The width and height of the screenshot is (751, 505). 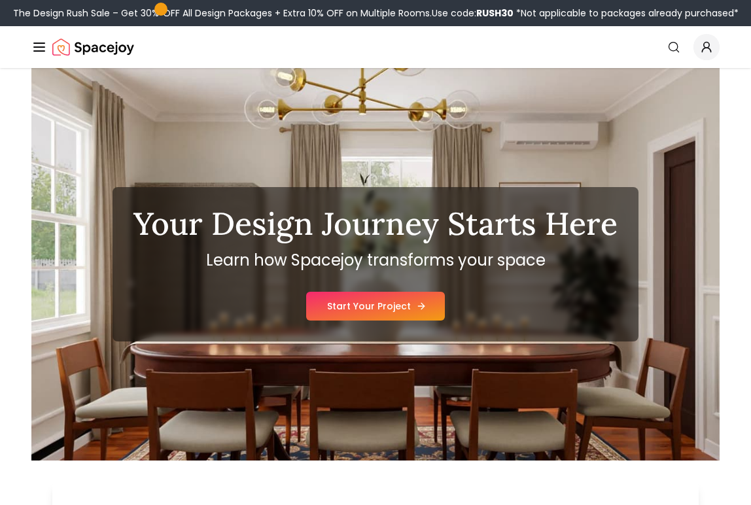 What do you see at coordinates (376, 47) in the screenshot?
I see `nav: Global` at bounding box center [376, 47].